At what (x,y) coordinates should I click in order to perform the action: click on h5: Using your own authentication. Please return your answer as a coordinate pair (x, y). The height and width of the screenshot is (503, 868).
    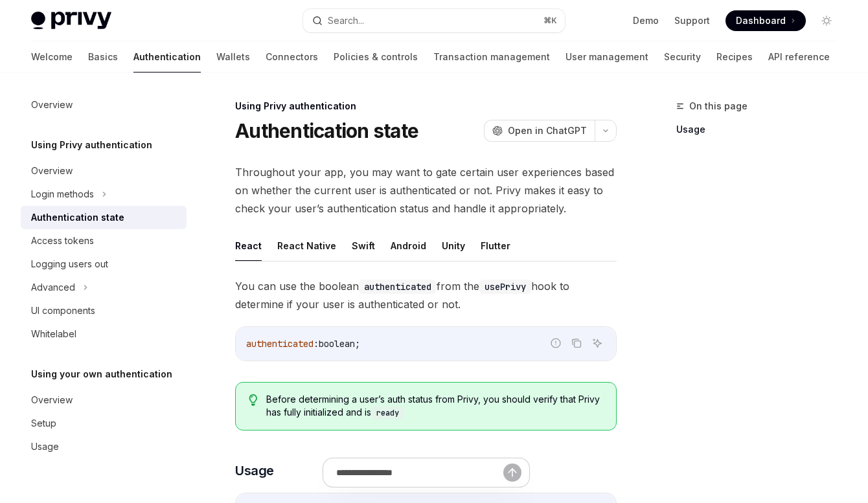
    Looking at the image, I should click on (102, 374).